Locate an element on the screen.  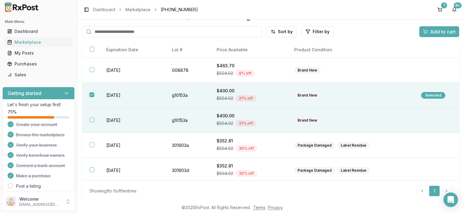
div: Dashboard is located at coordinates (38, 31).